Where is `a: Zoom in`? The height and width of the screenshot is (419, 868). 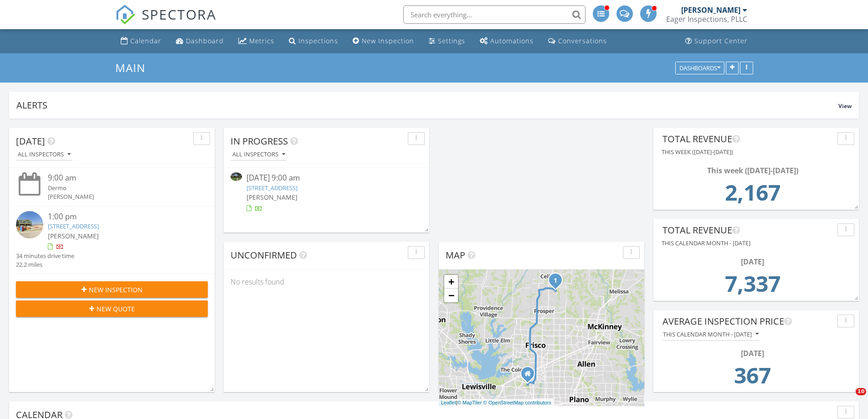
a: Zoom in is located at coordinates (451, 282).